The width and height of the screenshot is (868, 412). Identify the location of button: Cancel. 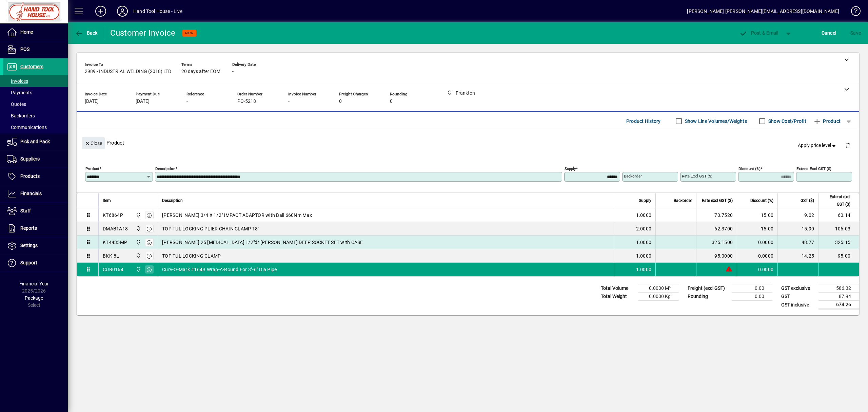
(829, 33).